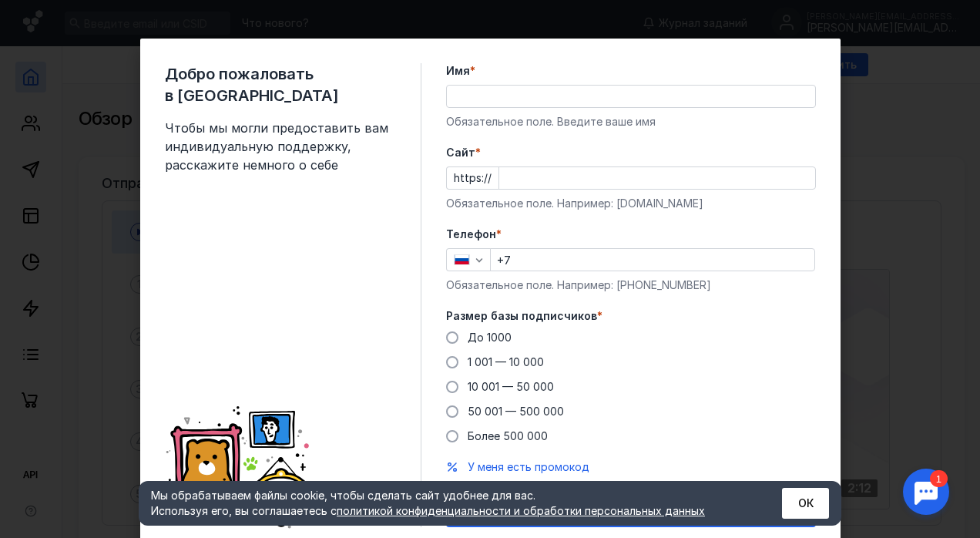 Image resolution: width=980 pixels, height=538 pixels. What do you see at coordinates (43, 18) in the screenshot?
I see `div: 1` at bounding box center [43, 18].